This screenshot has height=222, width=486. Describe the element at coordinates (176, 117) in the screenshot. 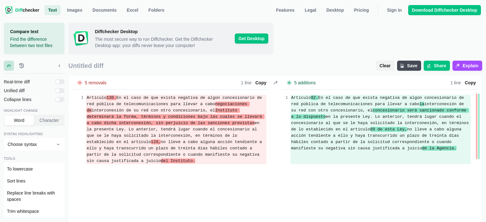

I see `span: Instituto determinará la forma, términos y condiciones bajo las cuales se llevará a cabo dicha in...` at that location.